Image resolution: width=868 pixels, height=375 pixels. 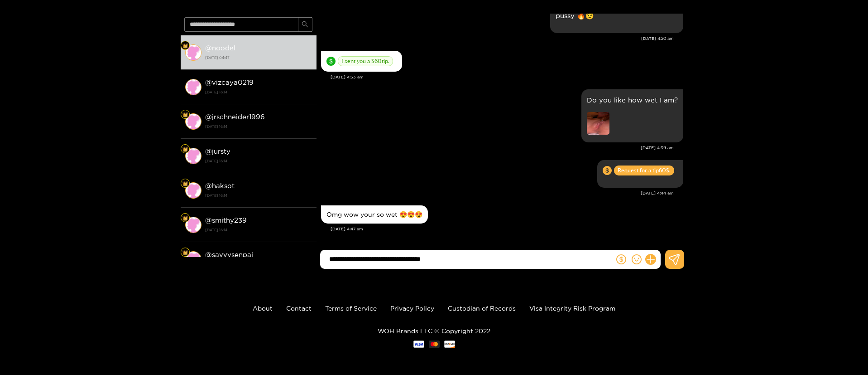 What do you see at coordinates (306, 25) in the screenshot?
I see `button: search` at bounding box center [306, 25].